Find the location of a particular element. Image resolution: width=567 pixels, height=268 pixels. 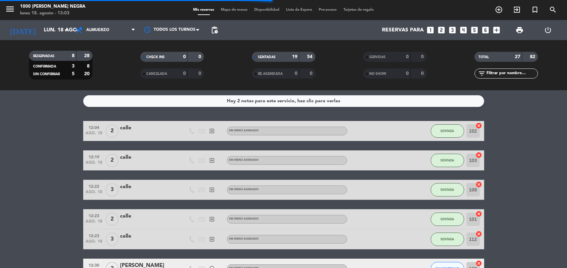

span: SENTADAS is located at coordinates (267, 57).